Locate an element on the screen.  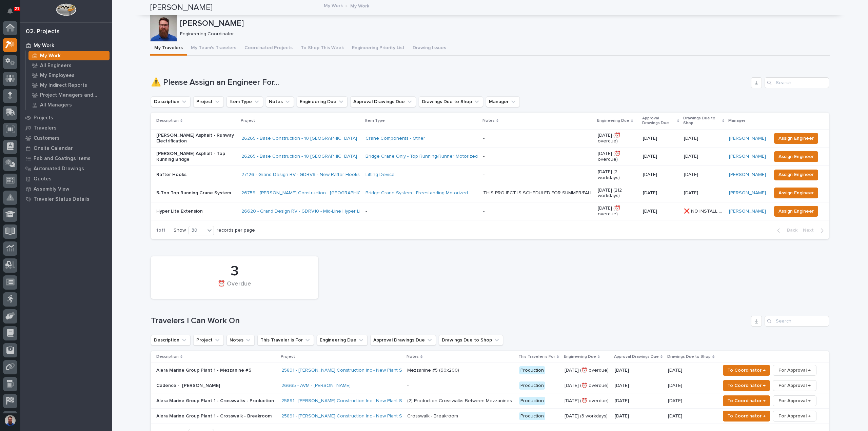
div: (2) Production Crosswalks Between Mezzanines is located at coordinates (459, 401).